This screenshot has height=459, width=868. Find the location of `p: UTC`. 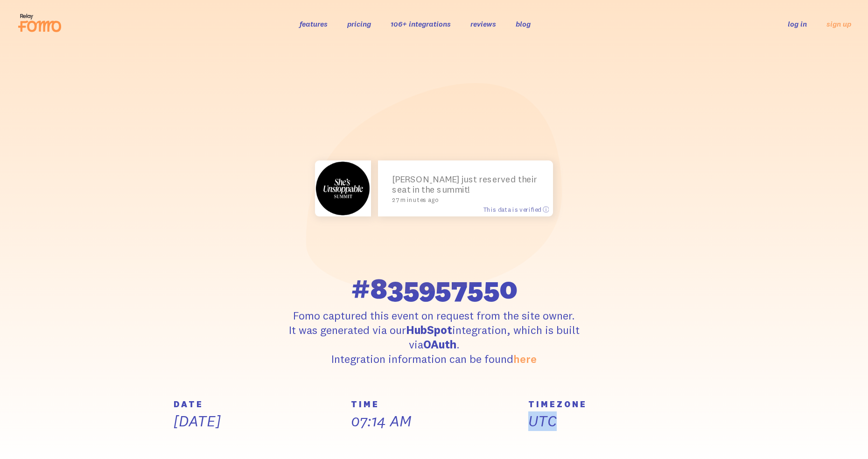

p: UTC is located at coordinates (611, 421).